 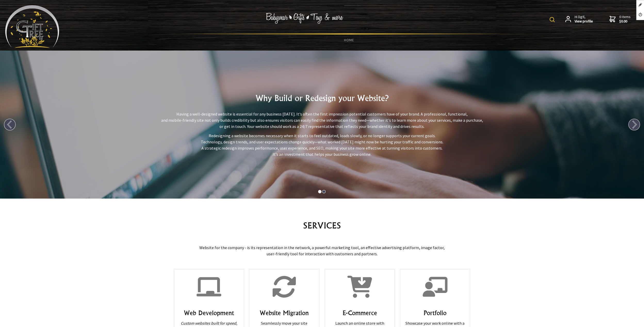 I want to click on h3: Web Development, so click(x=209, y=313).